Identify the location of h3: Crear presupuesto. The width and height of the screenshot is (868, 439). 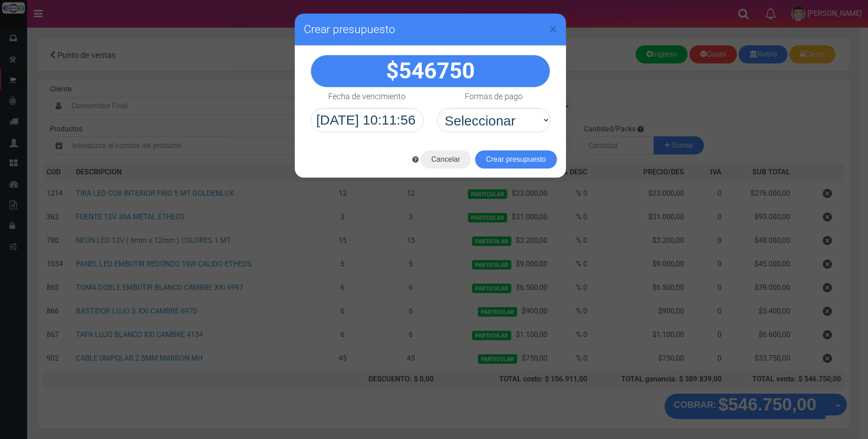
(430, 30).